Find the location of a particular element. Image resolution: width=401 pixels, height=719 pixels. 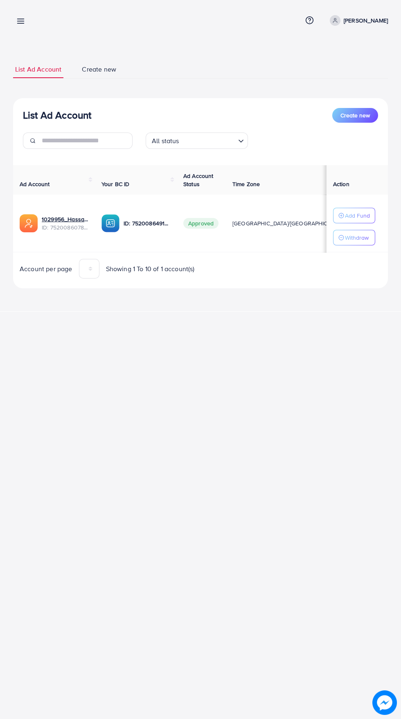

span: Account per page is located at coordinates (46, 269).